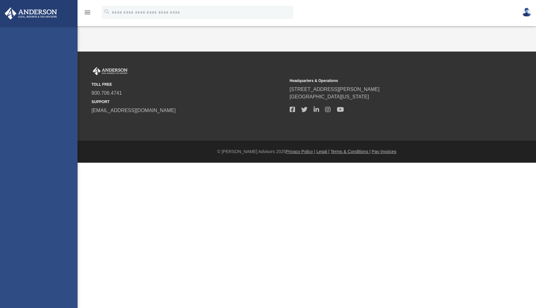 The height and width of the screenshot is (308, 536). Describe the element at coordinates (301, 151) in the screenshot. I see `a: Privacy Policy |` at that location.